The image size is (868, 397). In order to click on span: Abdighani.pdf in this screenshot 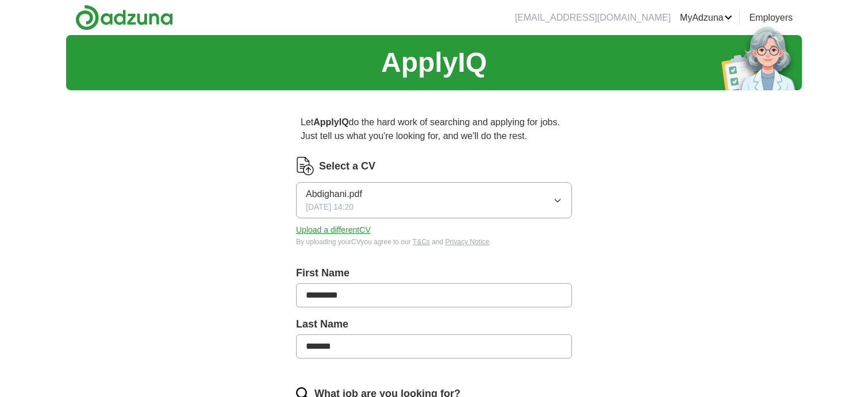, I will do `click(334, 194)`.